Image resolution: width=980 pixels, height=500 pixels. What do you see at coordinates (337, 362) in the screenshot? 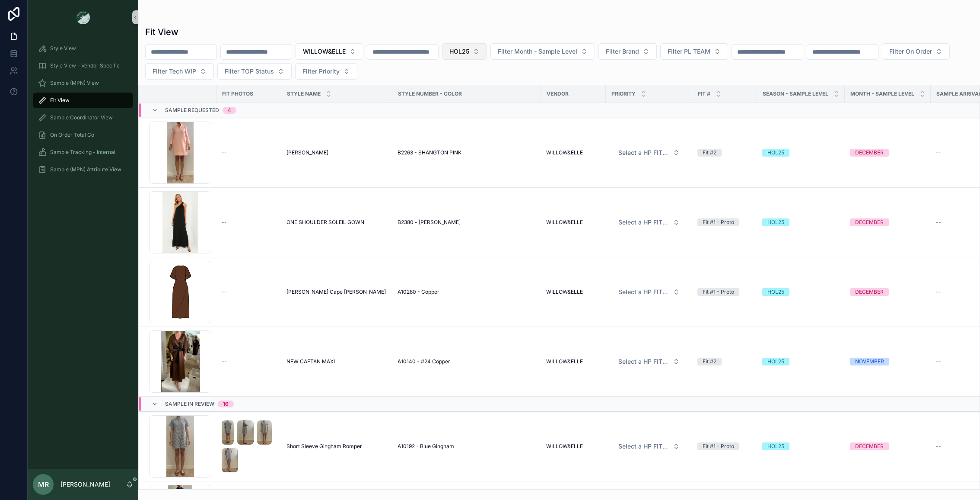
I see `a: NEW CAFTAN MAXI` at bounding box center [337, 362].